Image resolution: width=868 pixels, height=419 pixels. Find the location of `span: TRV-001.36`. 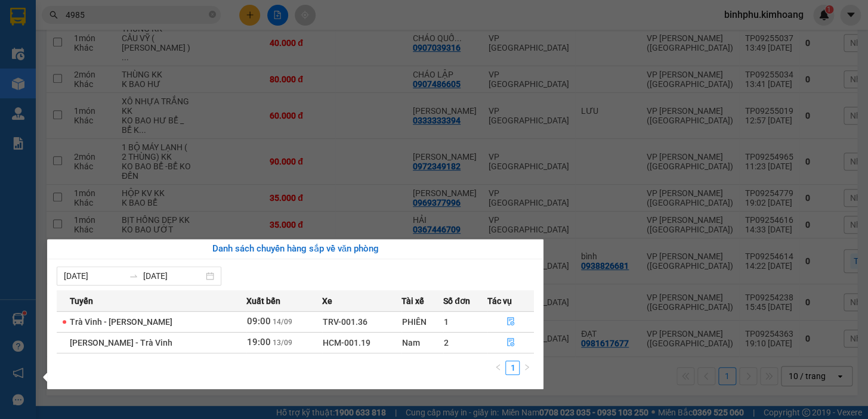

span: TRV-001.36 is located at coordinates (344, 322).